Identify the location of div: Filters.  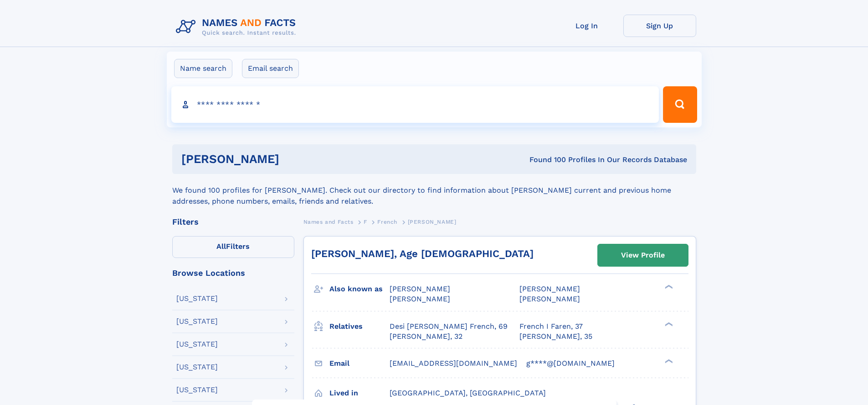
(233, 222).